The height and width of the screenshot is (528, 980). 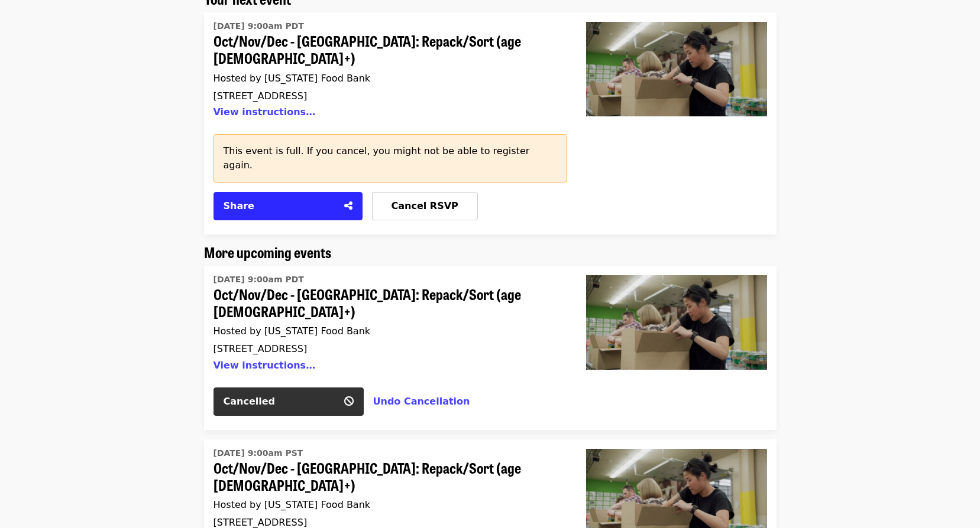 I want to click on span: More upcoming events, so click(x=268, y=252).